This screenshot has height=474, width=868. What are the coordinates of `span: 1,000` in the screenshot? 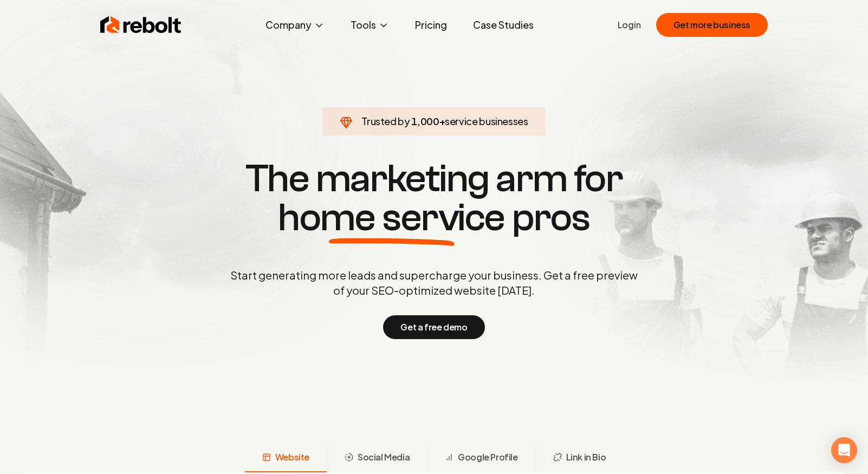 It's located at (425, 122).